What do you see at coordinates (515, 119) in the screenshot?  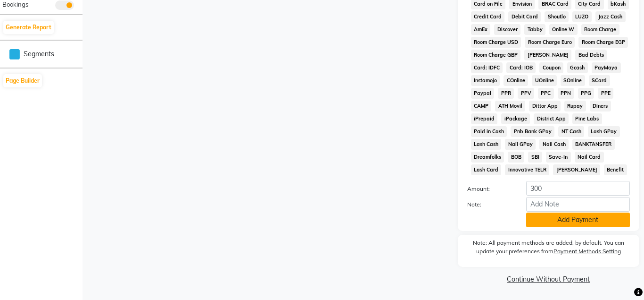 I see `span: iPackage` at bounding box center [515, 119].